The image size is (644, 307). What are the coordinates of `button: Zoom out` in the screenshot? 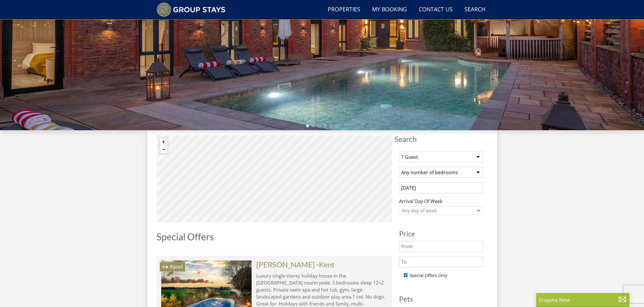 It's located at (164, 149).